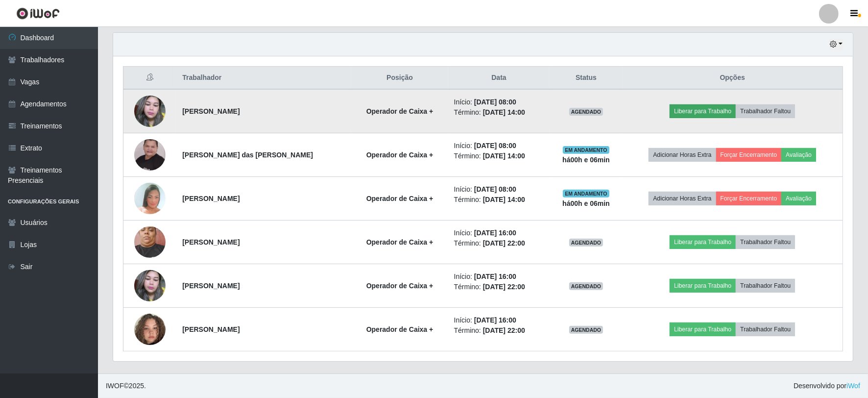 The height and width of the screenshot is (398, 868). Describe the element at coordinates (150, 241) in the screenshot. I see `img: 1725884204403.jpeg` at that location.